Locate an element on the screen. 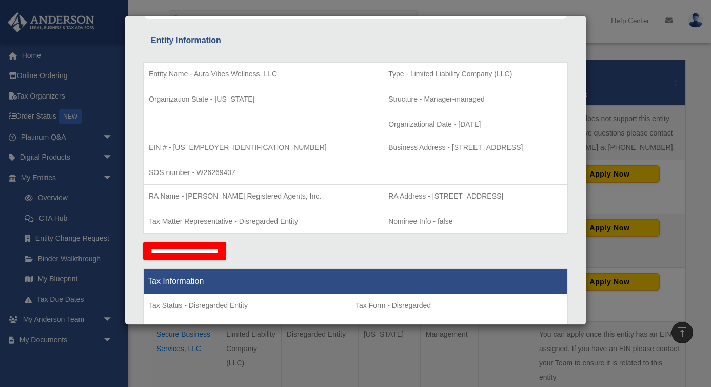 Image resolution: width=711 pixels, height=387 pixels. p: Tax Matter Representative - Disregarded Entity is located at coordinates (263, 221).